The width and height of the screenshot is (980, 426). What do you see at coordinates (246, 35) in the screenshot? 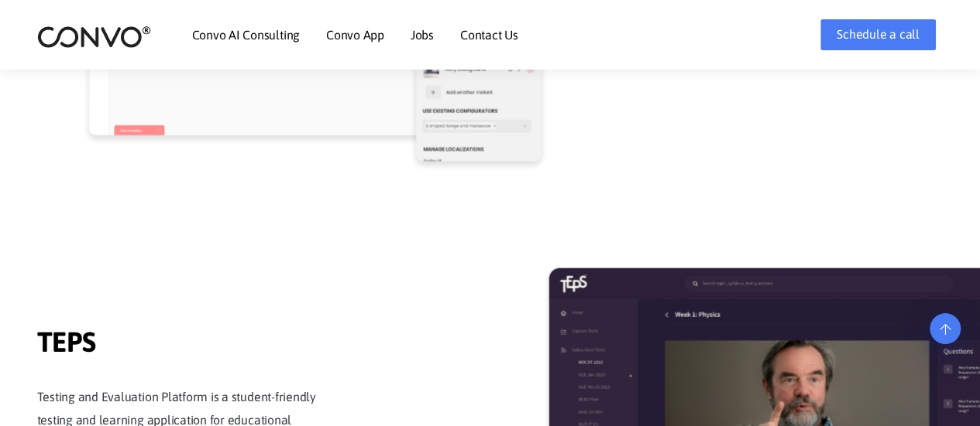
I see `a: Convo AI Consulting` at bounding box center [246, 35].